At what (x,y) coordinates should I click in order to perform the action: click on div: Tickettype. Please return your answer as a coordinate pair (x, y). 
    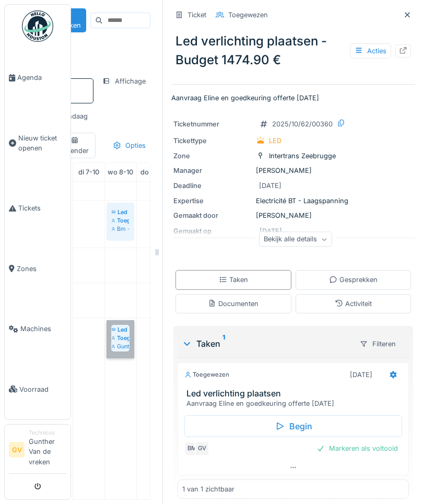
    Looking at the image, I should click on (213, 140).